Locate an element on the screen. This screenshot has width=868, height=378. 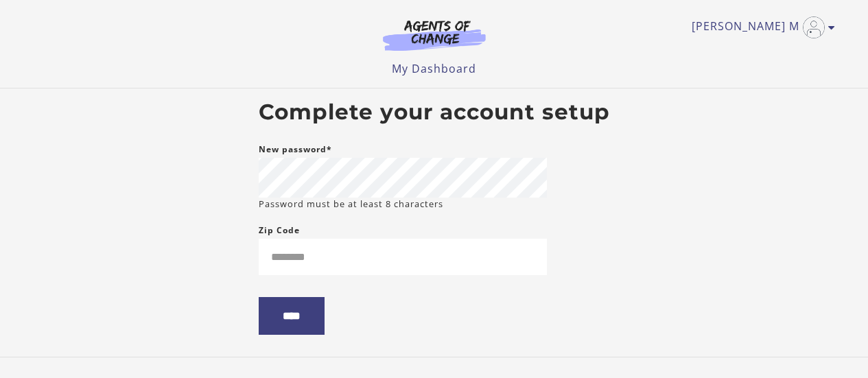
label: New password* is located at coordinates (295, 149).